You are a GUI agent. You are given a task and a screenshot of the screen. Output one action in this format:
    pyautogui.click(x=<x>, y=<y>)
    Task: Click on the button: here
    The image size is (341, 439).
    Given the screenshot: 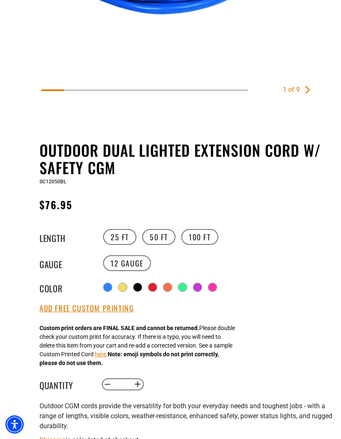 What is the action you would take?
    pyautogui.click(x=100, y=354)
    